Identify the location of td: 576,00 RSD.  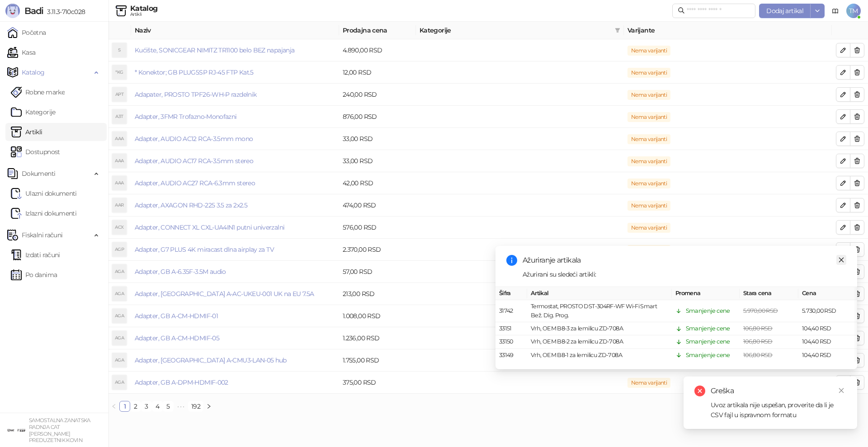
(378, 227).